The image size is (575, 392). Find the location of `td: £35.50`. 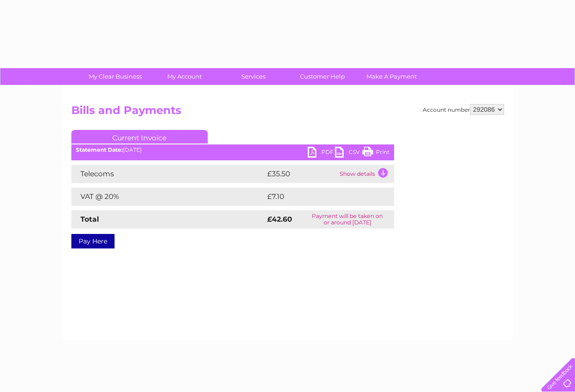

td: £35.50 is located at coordinates (301, 174).